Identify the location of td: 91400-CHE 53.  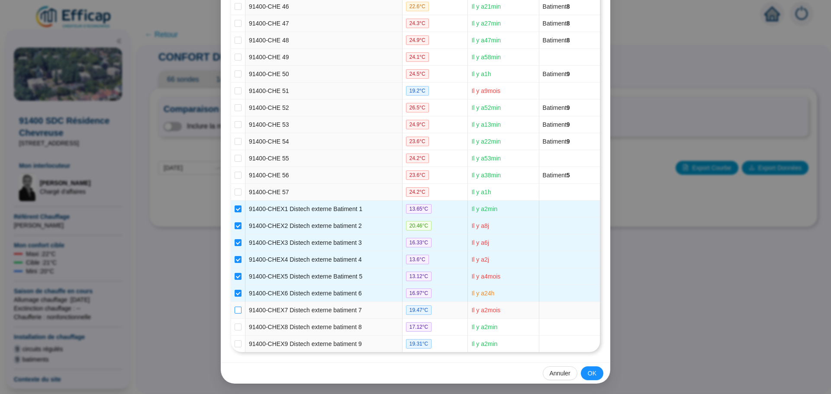
(324, 125).